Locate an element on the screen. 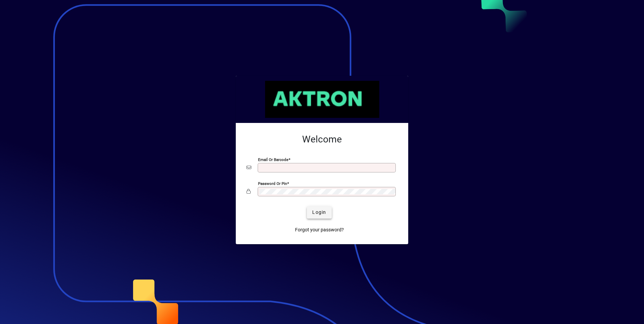  span: Login is located at coordinates (319, 212).